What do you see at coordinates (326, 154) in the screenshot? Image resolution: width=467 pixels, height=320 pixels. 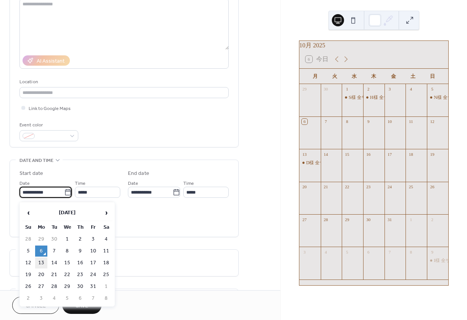 I see `div: 14` at bounding box center [326, 154].